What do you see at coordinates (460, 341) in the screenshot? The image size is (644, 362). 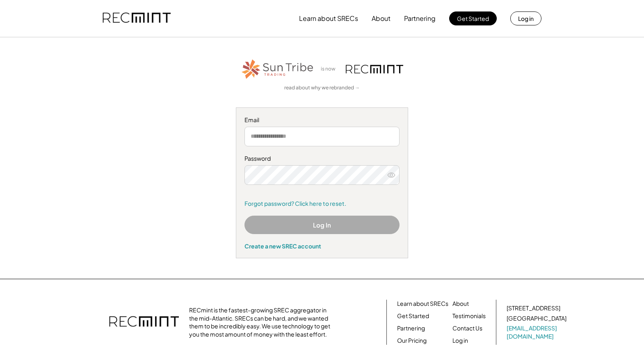 I see `a: Log in` at bounding box center [460, 341].